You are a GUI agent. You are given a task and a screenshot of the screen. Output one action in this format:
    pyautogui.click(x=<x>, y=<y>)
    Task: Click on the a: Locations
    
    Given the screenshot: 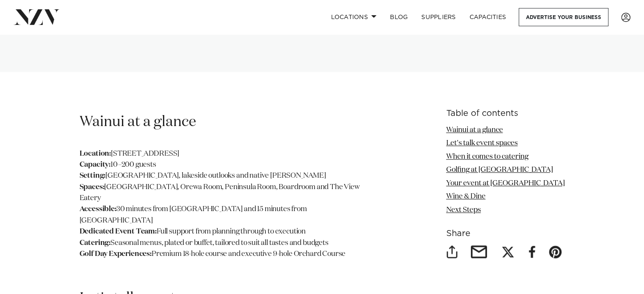 What is the action you would take?
    pyautogui.click(x=354, y=17)
    